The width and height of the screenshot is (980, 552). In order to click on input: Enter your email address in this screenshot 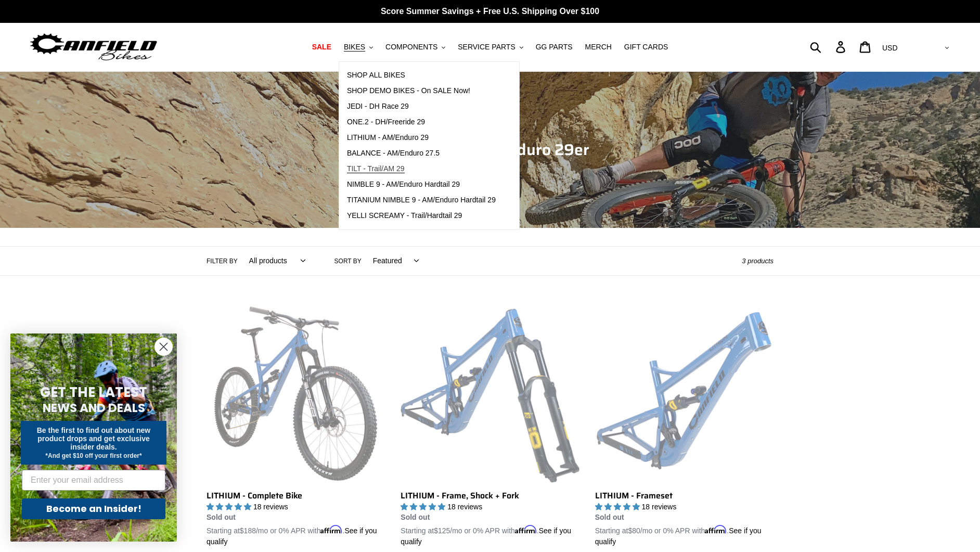, I will do `click(94, 480)`.